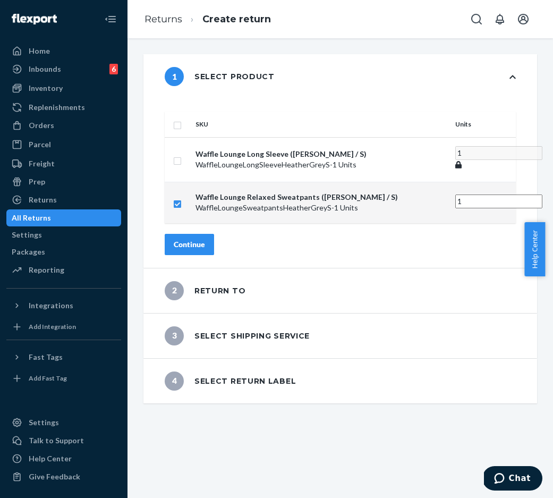 This screenshot has height=498, width=553. What do you see at coordinates (57, 107) in the screenshot?
I see `div: Replenishments` at bounding box center [57, 107].